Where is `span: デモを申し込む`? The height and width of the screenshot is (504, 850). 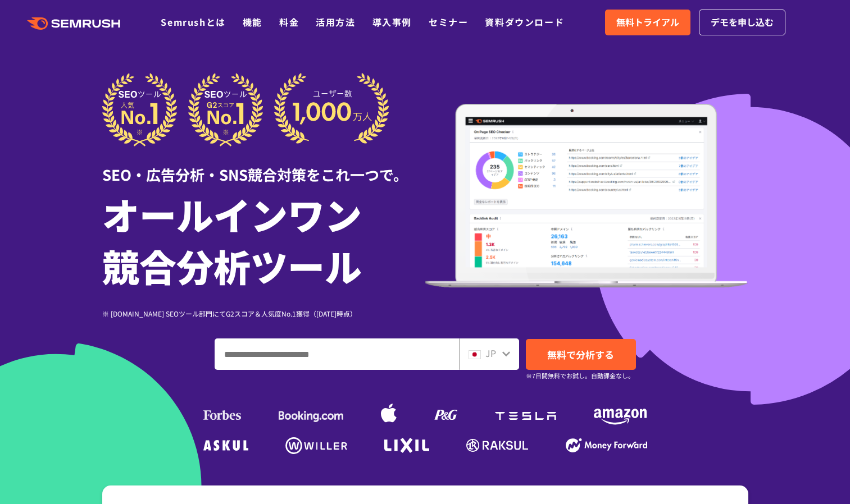 span: デモを申し込む is located at coordinates (742, 22).